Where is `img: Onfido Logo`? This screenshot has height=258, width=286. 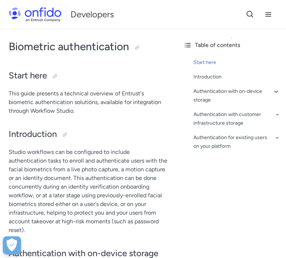
img: Onfido Logo is located at coordinates (35, 14).